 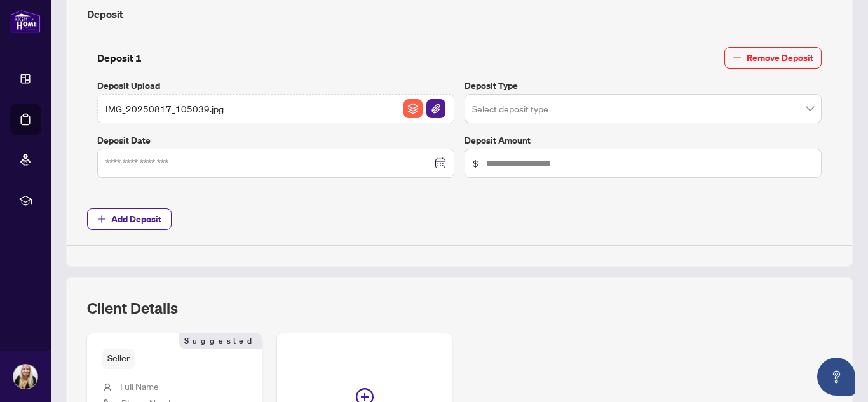 What do you see at coordinates (643, 140) in the screenshot?
I see `label: Deposit Amount` at bounding box center [643, 140].